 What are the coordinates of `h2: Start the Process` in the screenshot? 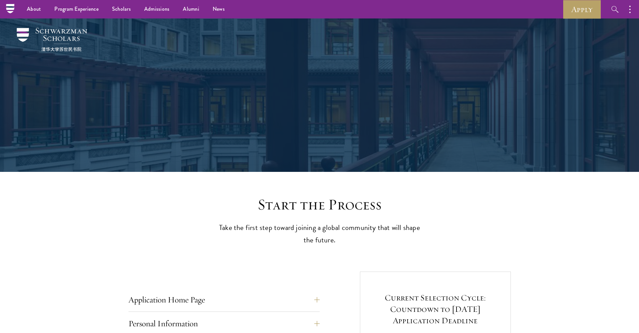 It's located at (320, 205).